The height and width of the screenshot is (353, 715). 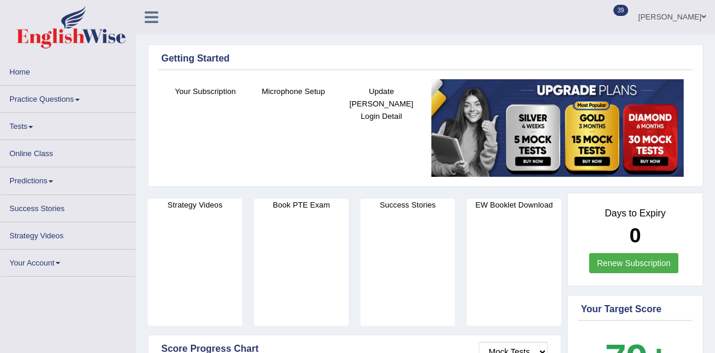 What do you see at coordinates (68, 124) in the screenshot?
I see `a: Tests` at bounding box center [68, 124].